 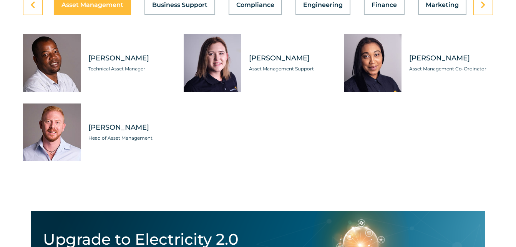 I want to click on span: Marketing, so click(x=442, y=5).